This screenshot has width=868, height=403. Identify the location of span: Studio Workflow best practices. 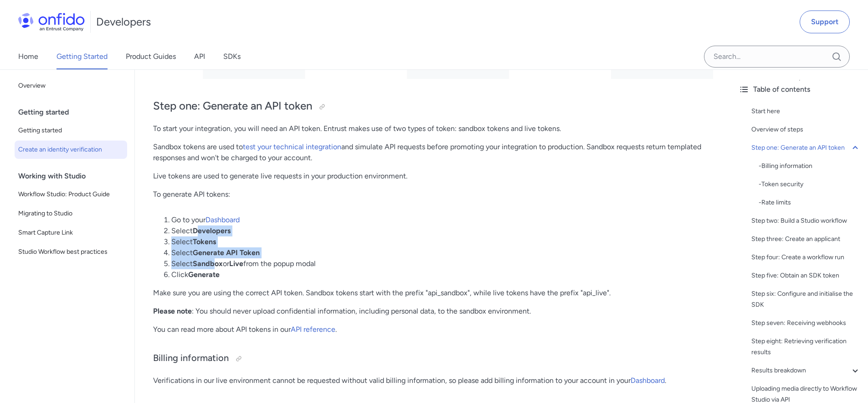
(70, 251).